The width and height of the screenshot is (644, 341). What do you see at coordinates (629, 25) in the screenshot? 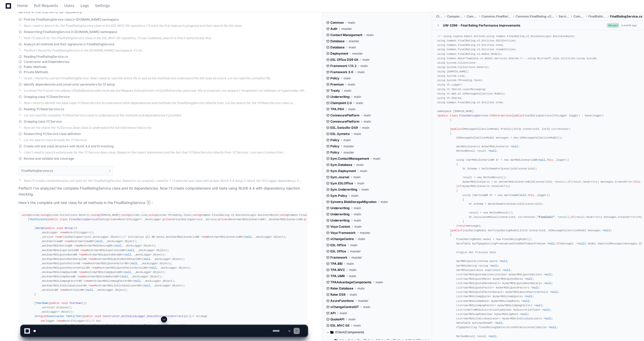
I see `div: a month ago` at bounding box center [629, 25].